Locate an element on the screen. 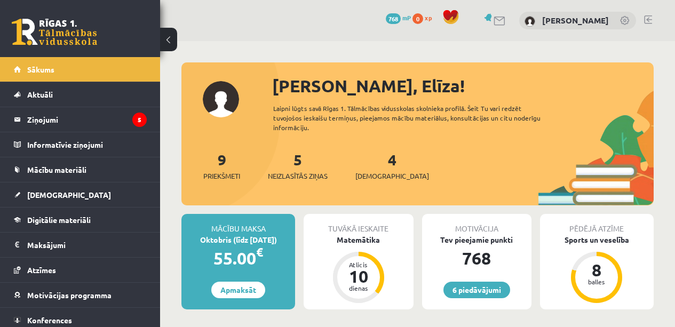 This screenshot has height=327, width=675. span: 0 is located at coordinates (418, 19).